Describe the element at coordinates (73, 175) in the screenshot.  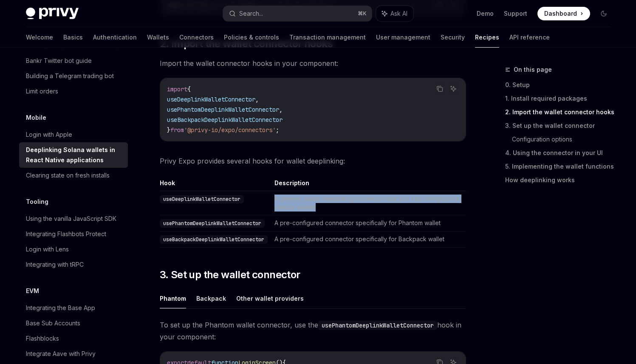
I see `a: Clearing state on fresh installs` at that location.